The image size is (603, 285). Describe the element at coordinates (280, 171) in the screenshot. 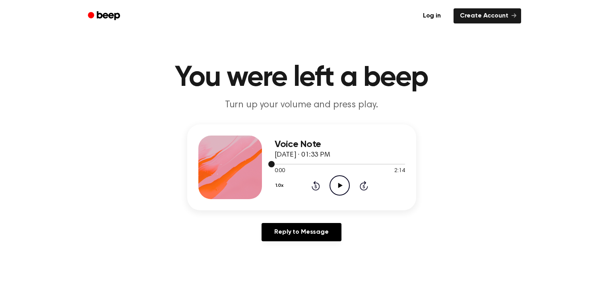

I see `span: 0:00` at that location.